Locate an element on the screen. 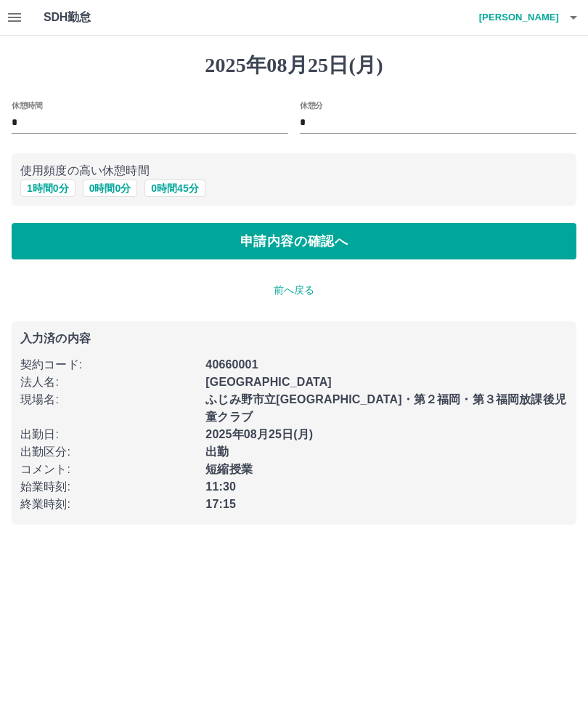 The width and height of the screenshot is (588, 710). b: 11:30 is located at coordinates (221, 486).